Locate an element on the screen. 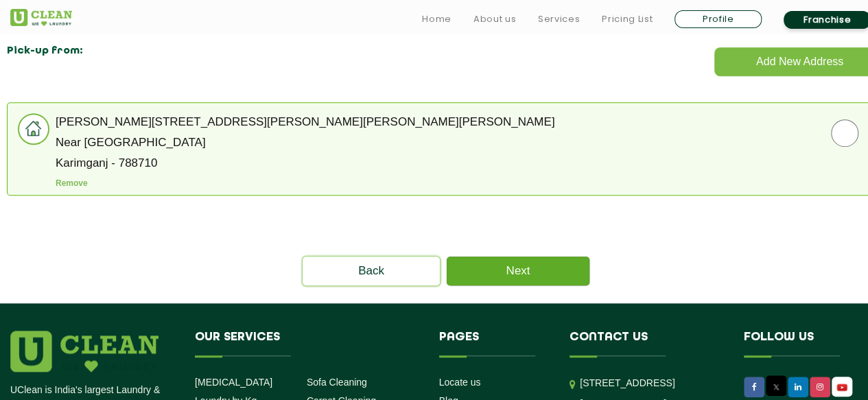  button: Remove is located at coordinates (71, 184).